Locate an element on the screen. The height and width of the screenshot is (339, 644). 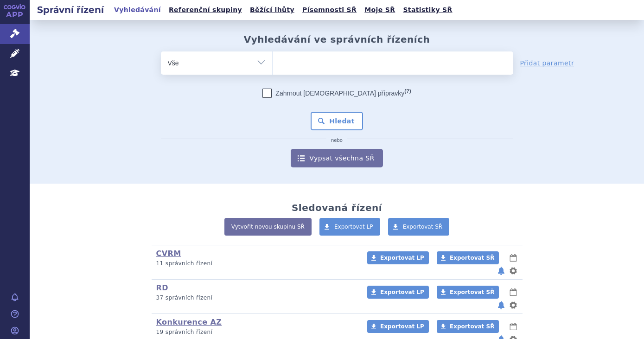
button: Hledat is located at coordinates (337, 121).